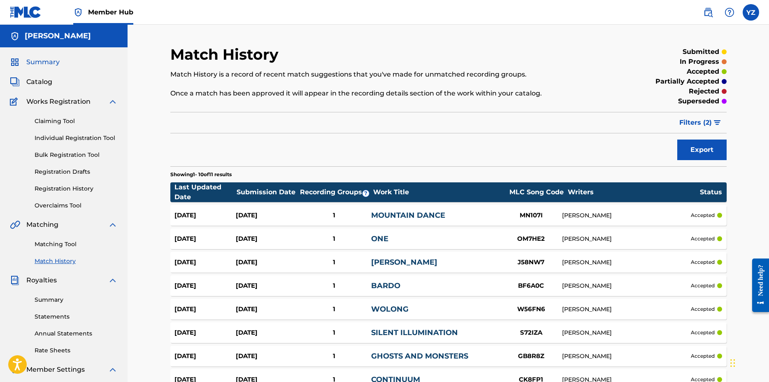  Describe the element at coordinates (749, 362) in the screenshot. I see `div: Chat Widget` at that location.